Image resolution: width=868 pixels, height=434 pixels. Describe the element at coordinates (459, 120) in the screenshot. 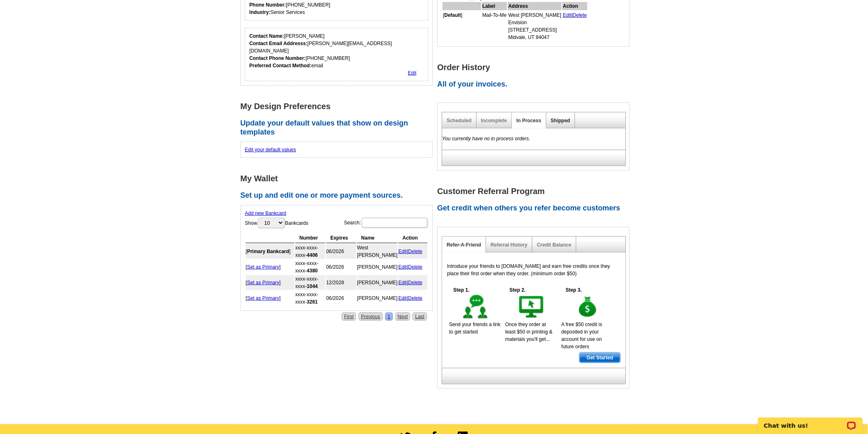

I see `a: Scheduled` at that location.